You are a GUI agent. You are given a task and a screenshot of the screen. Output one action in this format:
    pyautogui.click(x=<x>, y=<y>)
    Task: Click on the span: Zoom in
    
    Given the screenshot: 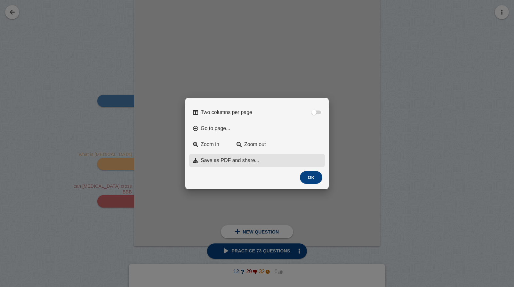 What is the action you would take?
    pyautogui.click(x=210, y=144)
    